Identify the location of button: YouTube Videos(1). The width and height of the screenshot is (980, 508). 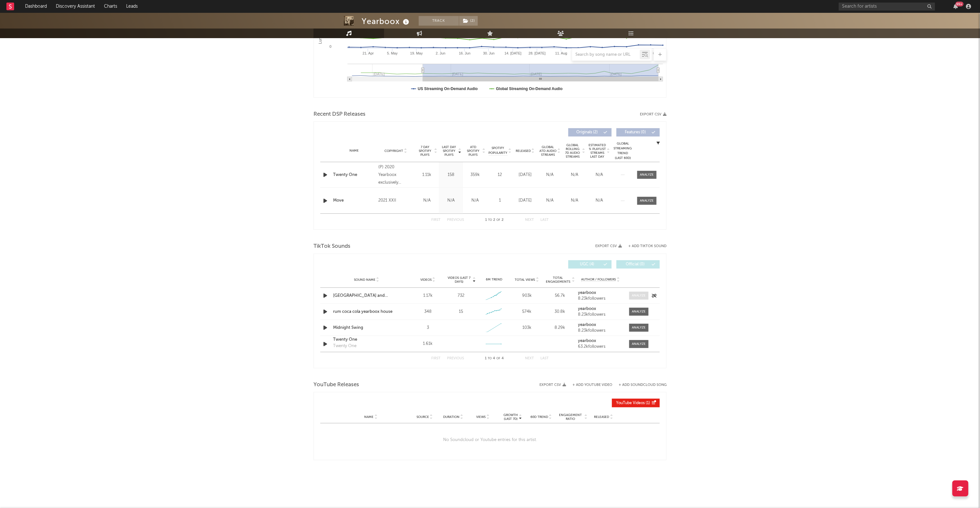
(635, 403).